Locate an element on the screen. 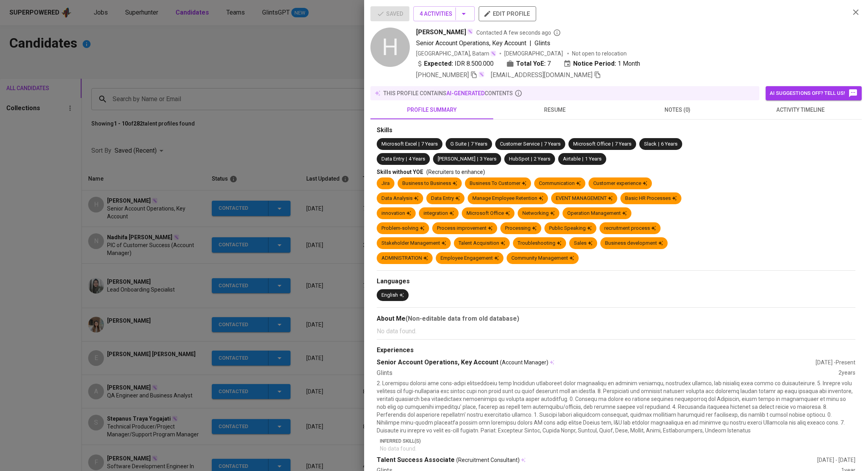  div: Talent Success Associate is located at coordinates (596, 460).